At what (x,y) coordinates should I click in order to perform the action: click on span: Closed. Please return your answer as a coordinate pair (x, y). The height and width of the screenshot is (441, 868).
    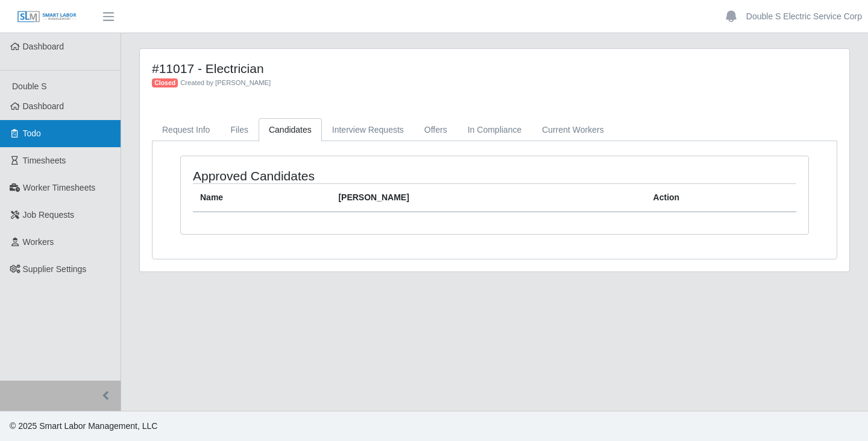
    Looking at the image, I should click on (165, 83).